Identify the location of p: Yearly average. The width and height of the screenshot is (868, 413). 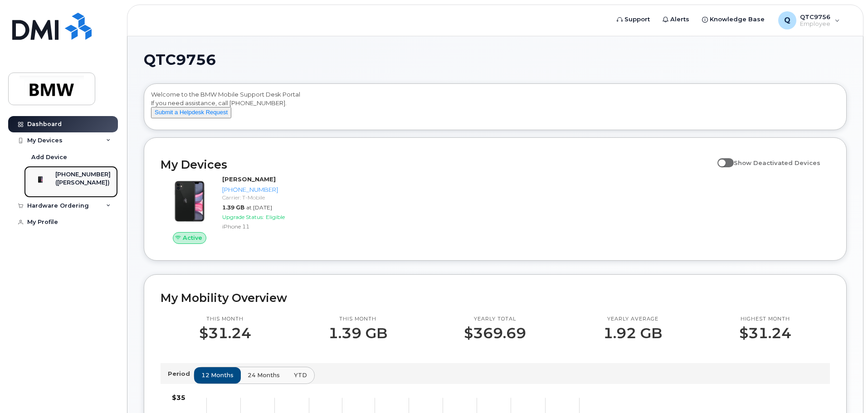
(633, 319).